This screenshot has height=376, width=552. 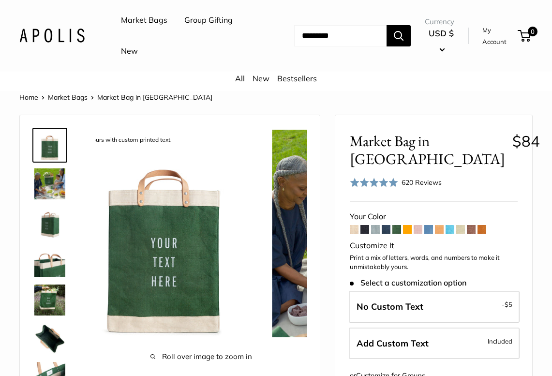 I want to click on label: Add Custom Text, so click(x=434, y=343).